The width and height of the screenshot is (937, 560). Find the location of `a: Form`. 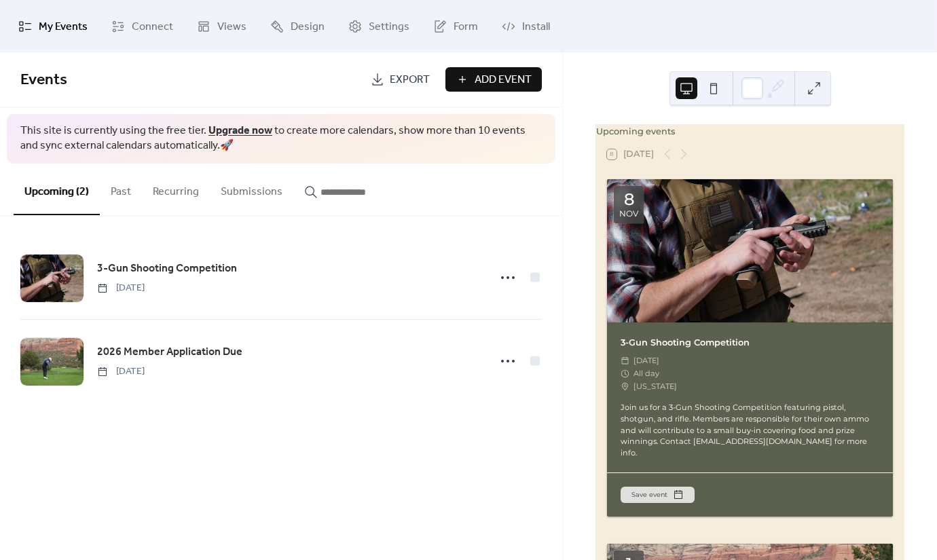

a: Form is located at coordinates (455, 26).